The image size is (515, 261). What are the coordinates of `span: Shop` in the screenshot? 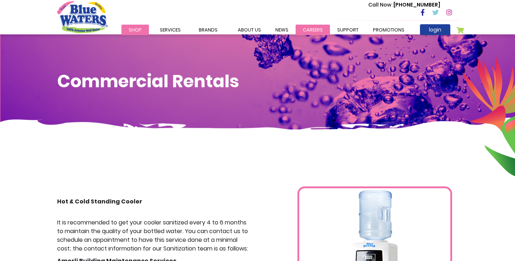 It's located at (135, 30).